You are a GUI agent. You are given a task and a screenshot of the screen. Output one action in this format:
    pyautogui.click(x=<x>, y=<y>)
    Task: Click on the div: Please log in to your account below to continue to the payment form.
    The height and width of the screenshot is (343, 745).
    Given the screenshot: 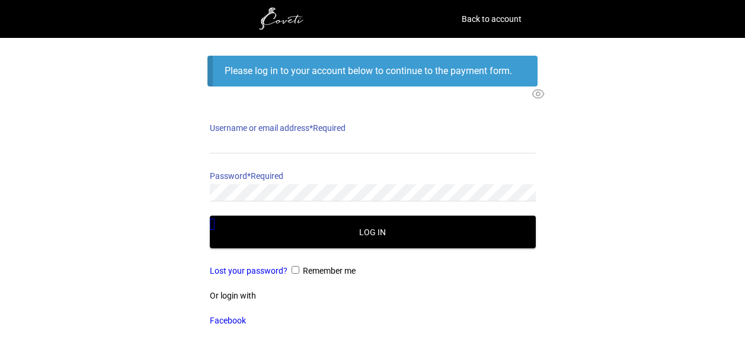 What is the action you would take?
    pyautogui.click(x=372, y=71)
    